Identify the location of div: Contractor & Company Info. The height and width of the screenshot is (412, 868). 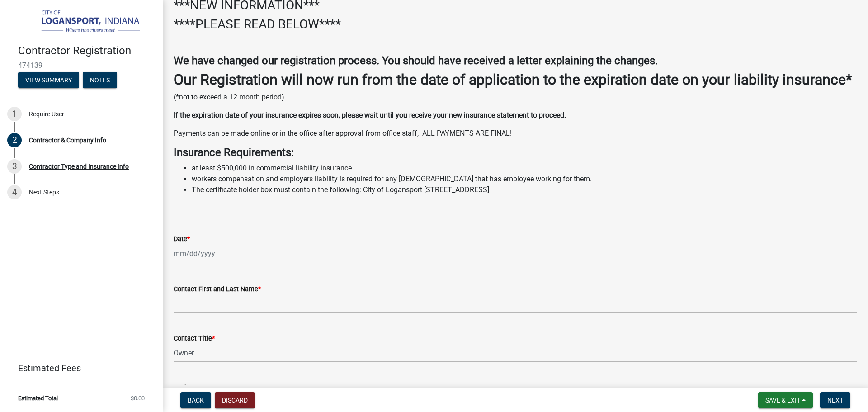
(67, 140).